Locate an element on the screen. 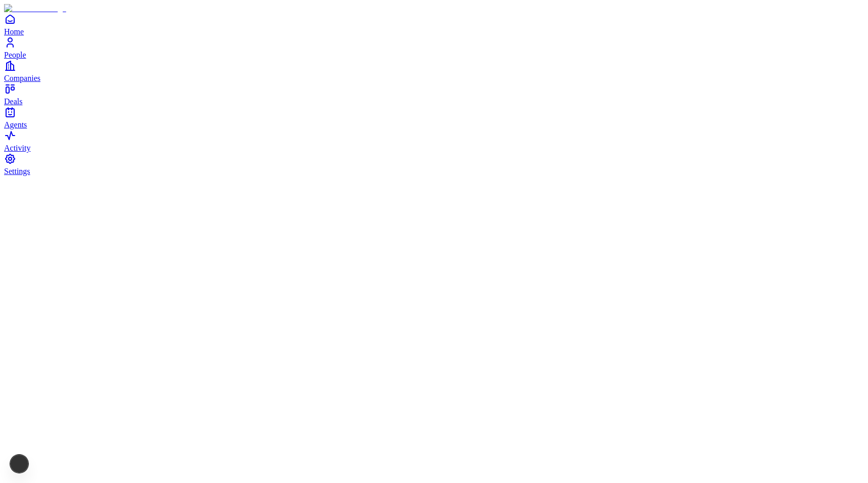 This screenshot has height=483, width=868. a: Agents is located at coordinates (434, 117).